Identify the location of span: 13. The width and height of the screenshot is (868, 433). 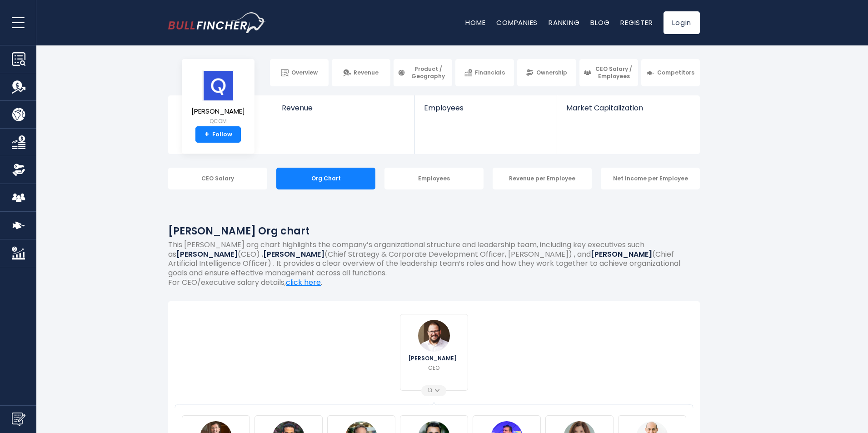
(431, 391).